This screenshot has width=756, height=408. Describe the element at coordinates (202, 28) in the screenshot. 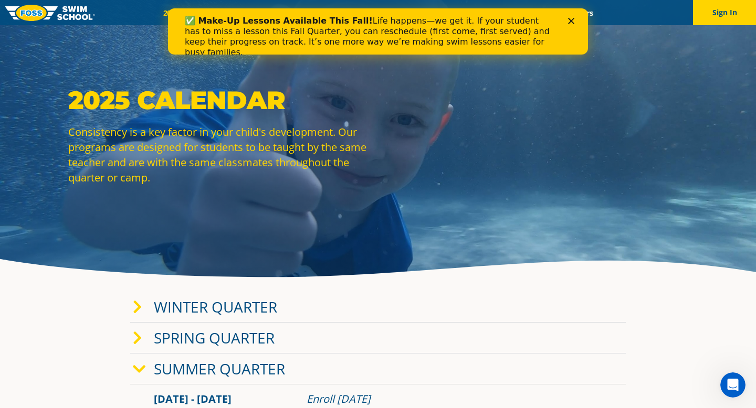

I see `div: Life happens—we get it. If your student has to miss a lesson this Fall Quarter, you can reschedul...` at that location.